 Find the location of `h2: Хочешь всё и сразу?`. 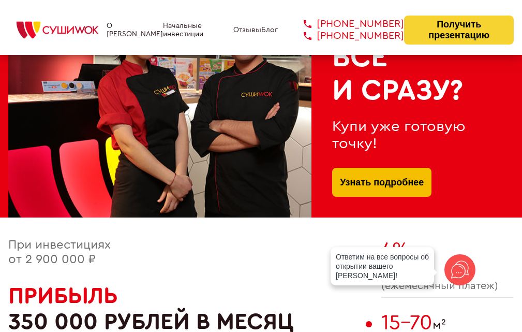

h2: Хочешь всё и сразу? is located at coordinates (412, 57).